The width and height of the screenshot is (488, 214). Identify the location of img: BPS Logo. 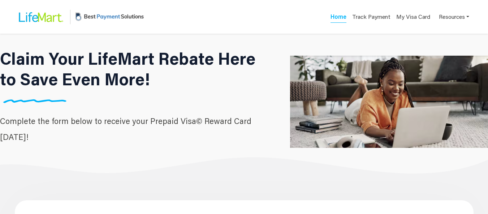
(109, 17).